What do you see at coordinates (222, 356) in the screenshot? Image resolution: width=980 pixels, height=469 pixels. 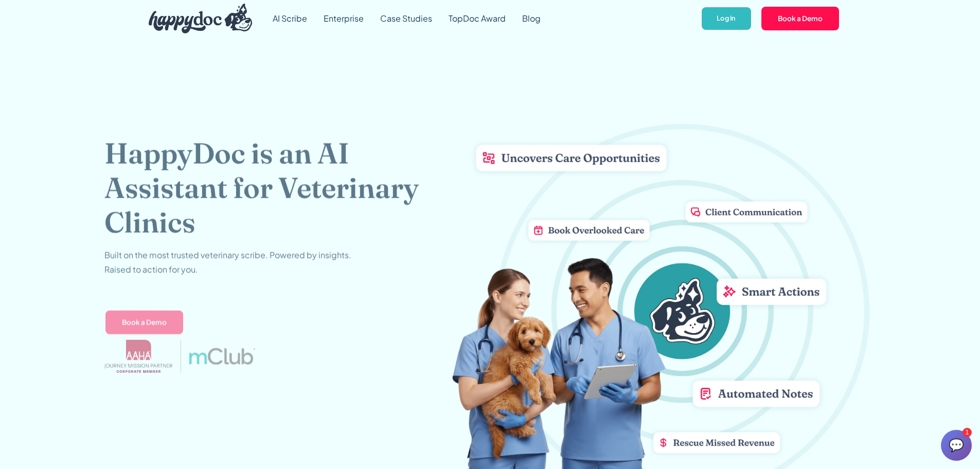 I see `img: mclub logo` at bounding box center [222, 356].